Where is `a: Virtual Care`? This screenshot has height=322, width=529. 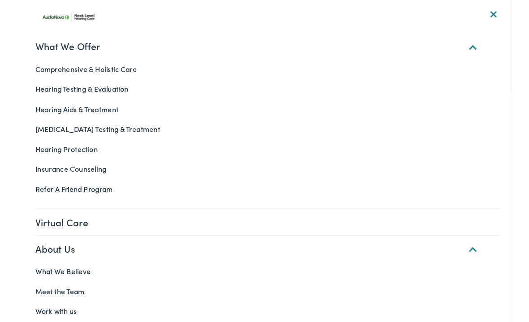 a: Virtual Care is located at coordinates (268, 240).